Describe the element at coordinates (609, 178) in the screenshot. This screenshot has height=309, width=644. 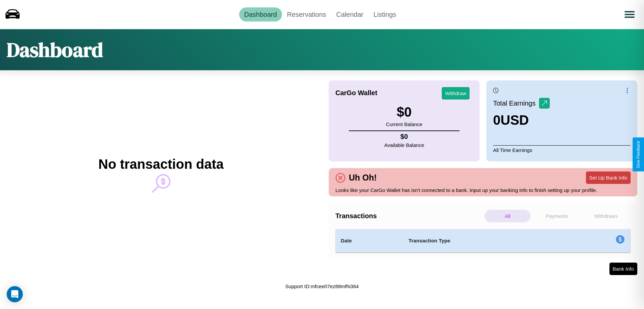
I see `button: Set Up Bank Info` at that location.